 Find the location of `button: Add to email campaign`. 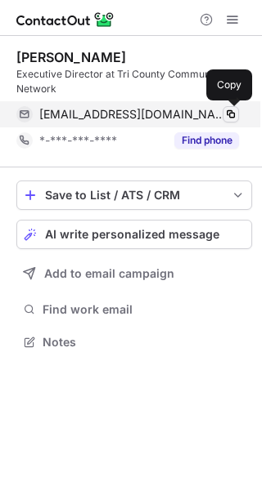

button: Add to email campaign is located at coordinates (134, 274).